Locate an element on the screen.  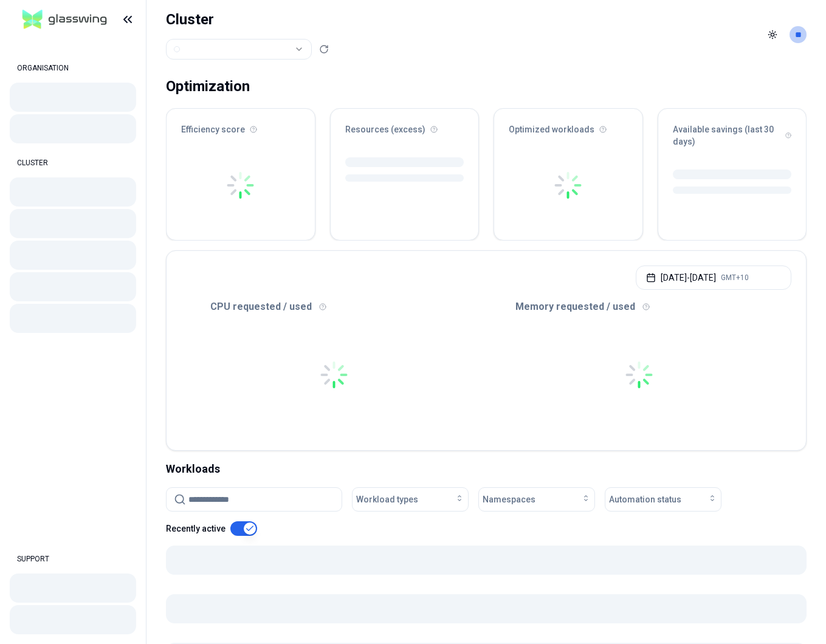
div: ORGANISATION is located at coordinates (73, 68).